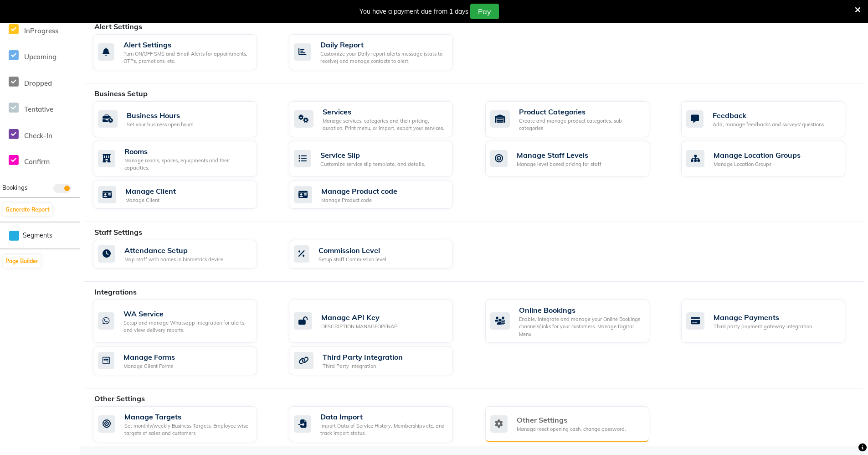 This screenshot has height=455, width=868. I want to click on div: Services, so click(384, 112).